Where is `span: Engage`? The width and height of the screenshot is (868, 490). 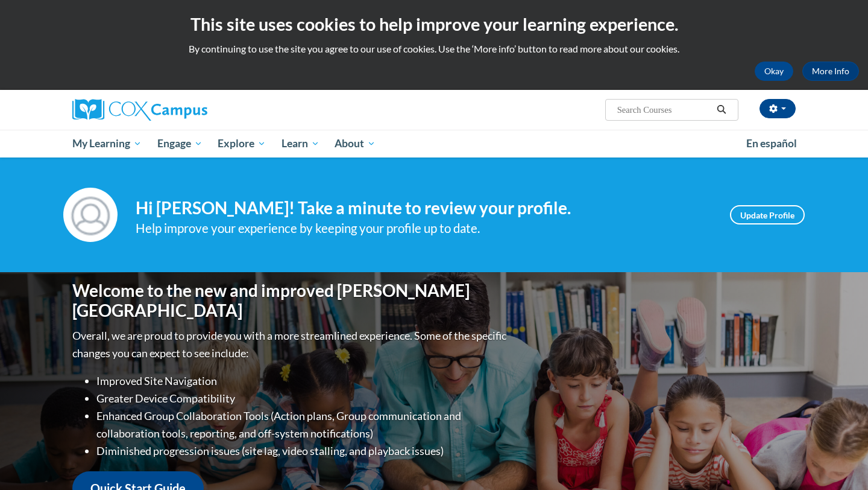
span: Engage is located at coordinates (180, 144).